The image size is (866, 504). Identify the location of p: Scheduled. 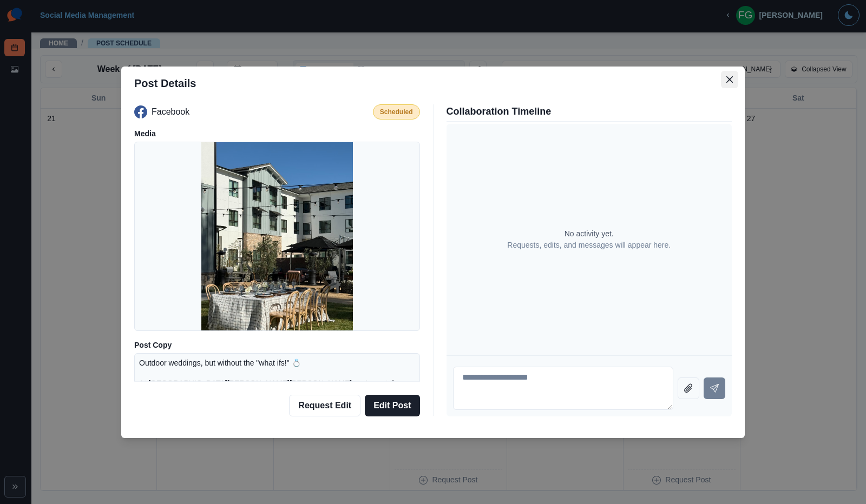
(396, 112).